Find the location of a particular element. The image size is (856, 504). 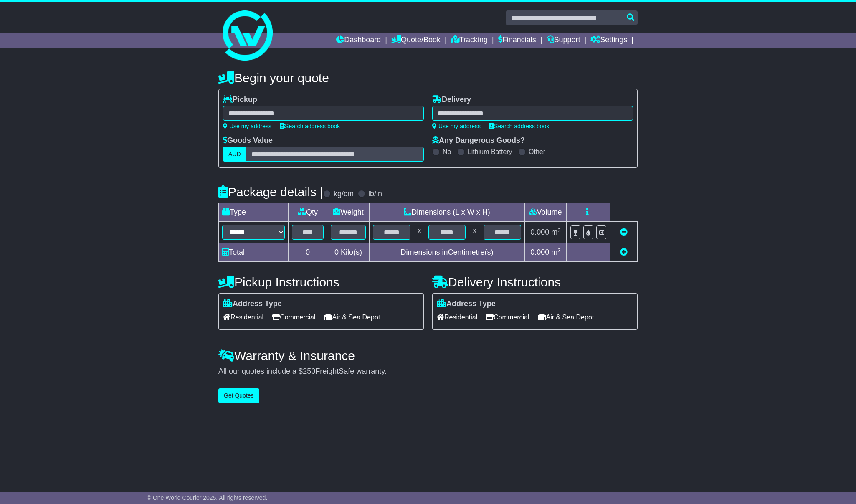

td: Dimensions in Centimetre(s) is located at coordinates (447, 252).